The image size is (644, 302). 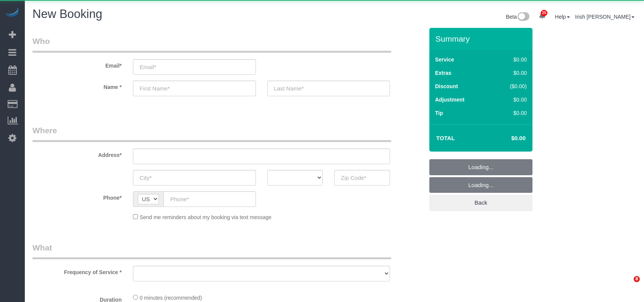 What do you see at coordinates (67, 14) in the screenshot?
I see `span: New Booking` at bounding box center [67, 14].